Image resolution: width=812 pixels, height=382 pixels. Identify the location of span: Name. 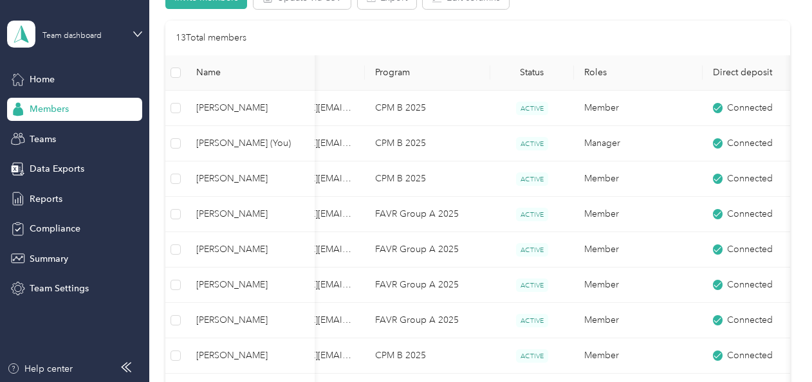
(250, 72).